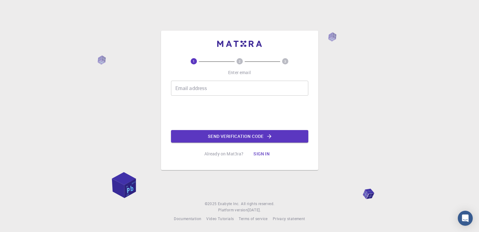 The width and height of the screenshot is (479, 232). I want to click on a: Terms of service, so click(253, 219).